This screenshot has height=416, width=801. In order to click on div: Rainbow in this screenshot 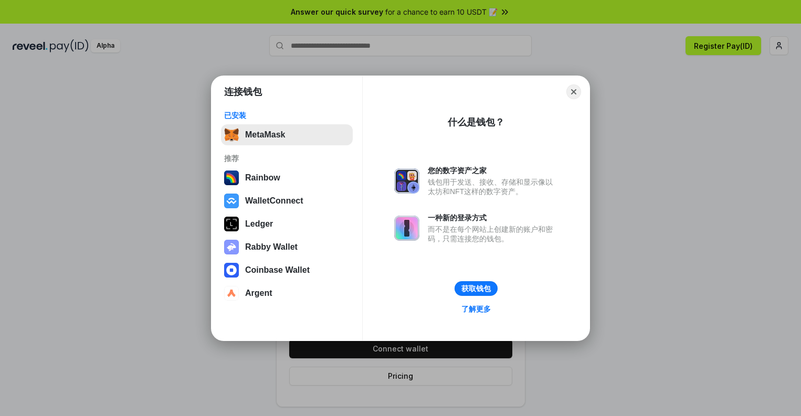, I will do `click(262, 178)`.